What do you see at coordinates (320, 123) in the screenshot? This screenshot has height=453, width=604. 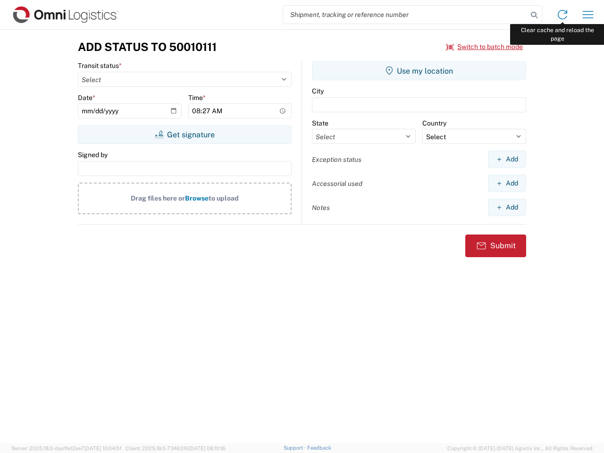 I see `label: State` at bounding box center [320, 123].